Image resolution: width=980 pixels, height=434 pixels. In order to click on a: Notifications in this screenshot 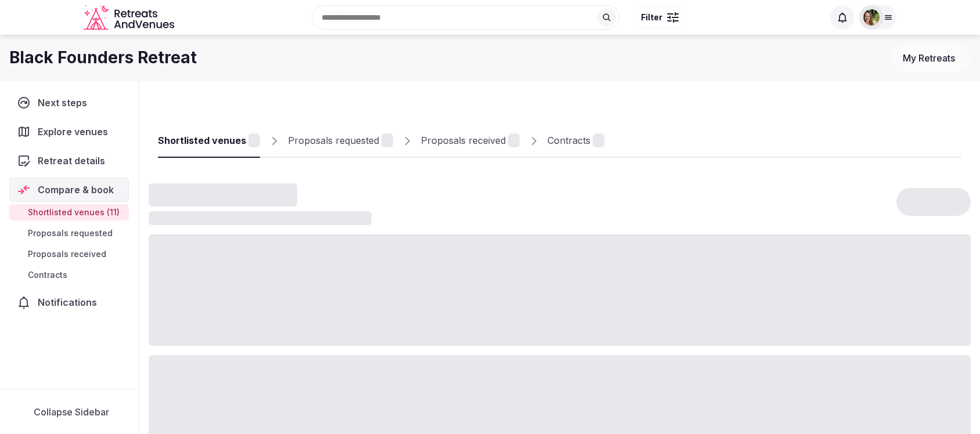, I will do `click(69, 302)`.